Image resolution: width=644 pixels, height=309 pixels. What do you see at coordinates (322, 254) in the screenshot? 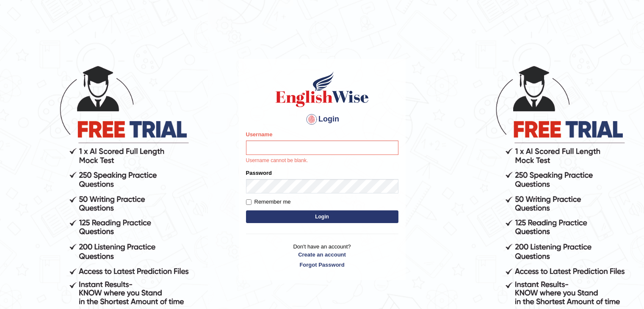
I see `a: Create an account` at bounding box center [322, 254].